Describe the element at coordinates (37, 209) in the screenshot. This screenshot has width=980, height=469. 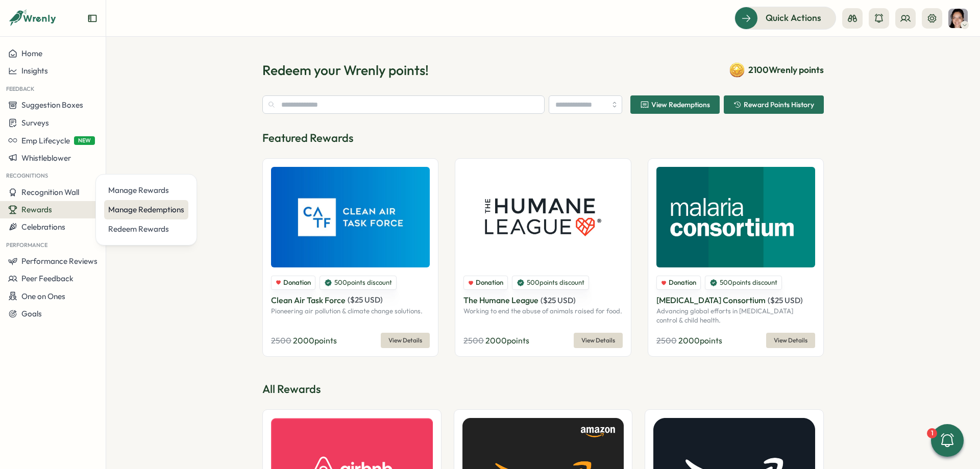
I see `span: Rewards` at that location.